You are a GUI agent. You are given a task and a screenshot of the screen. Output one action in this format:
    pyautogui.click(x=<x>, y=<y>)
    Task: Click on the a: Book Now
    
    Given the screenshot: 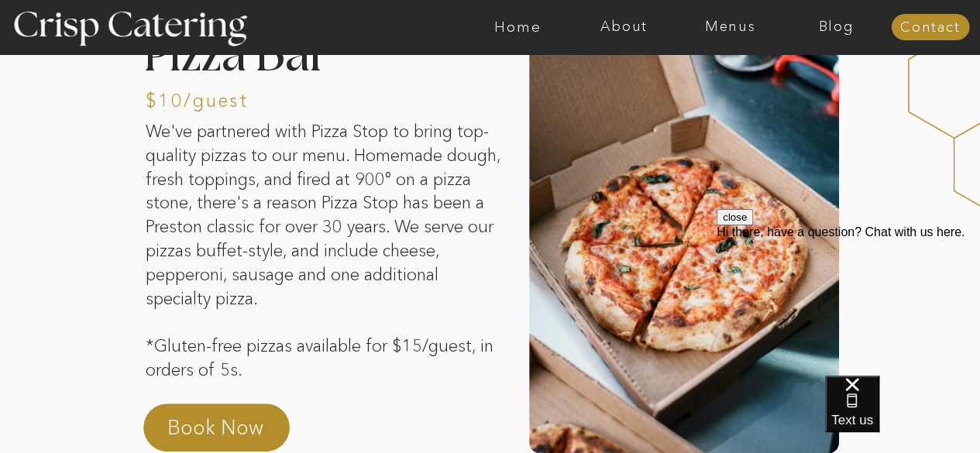 What is the action you would take?
    pyautogui.click(x=236, y=432)
    